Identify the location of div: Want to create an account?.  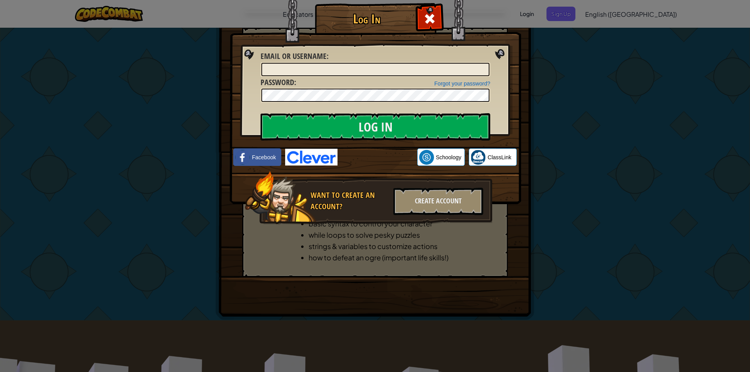
(349, 201).